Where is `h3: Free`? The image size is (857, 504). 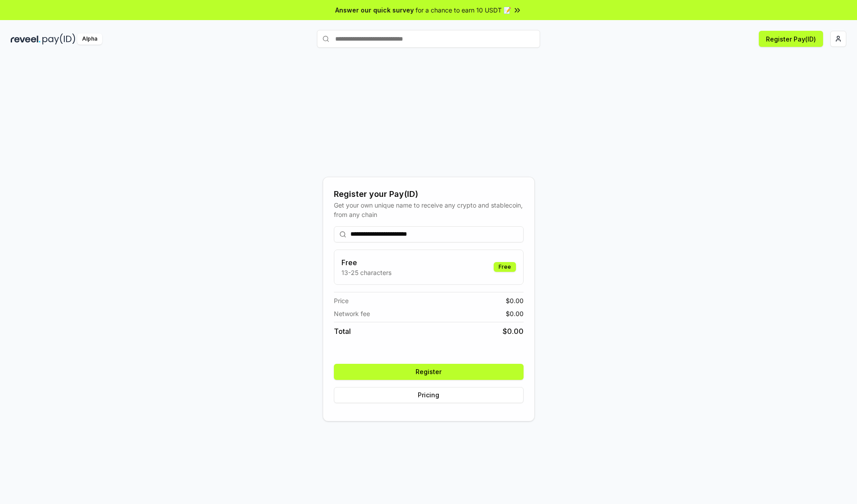 h3: Free is located at coordinates (367, 262).